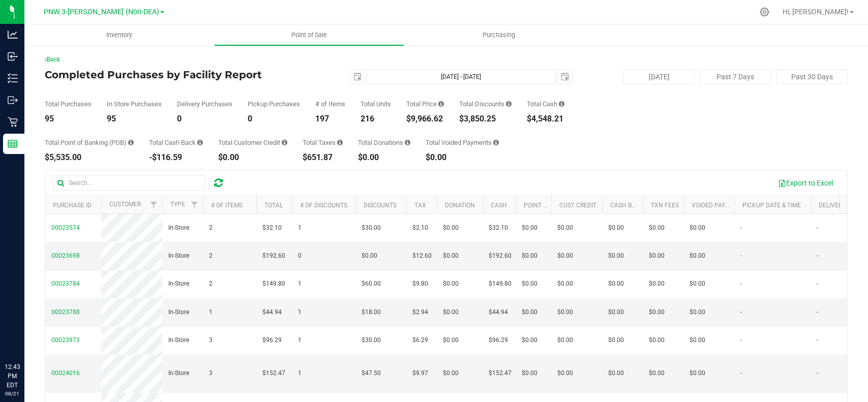  I want to click on a: Inventory, so click(119, 35).